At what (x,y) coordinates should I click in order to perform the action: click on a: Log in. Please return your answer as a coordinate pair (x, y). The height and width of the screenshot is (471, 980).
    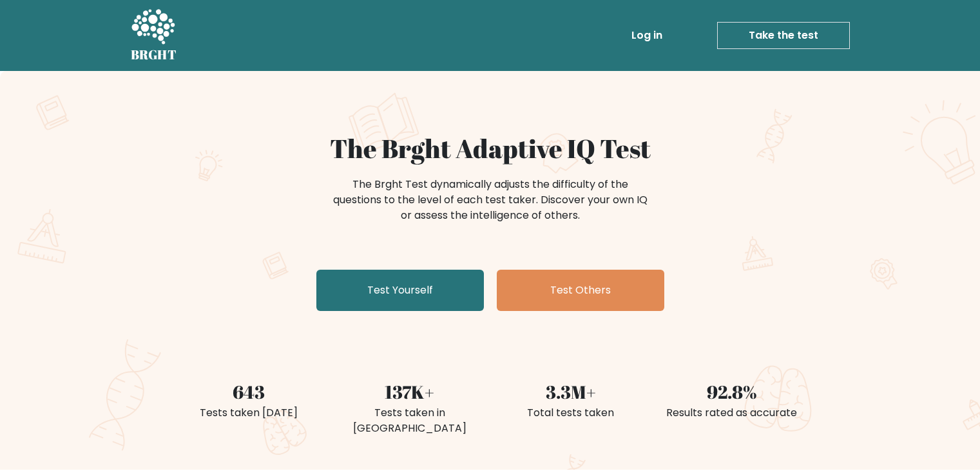
    Looking at the image, I should click on (647, 36).